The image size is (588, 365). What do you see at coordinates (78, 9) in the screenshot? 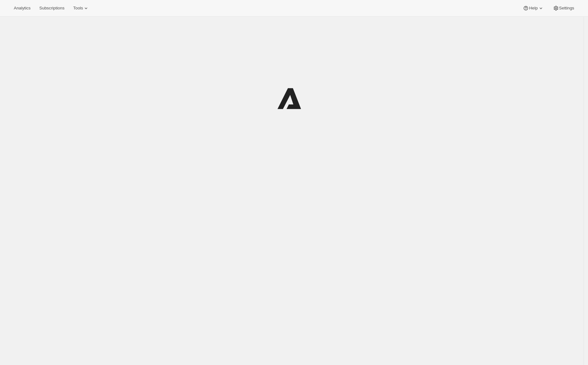
I see `span: Tools` at bounding box center [78, 9].